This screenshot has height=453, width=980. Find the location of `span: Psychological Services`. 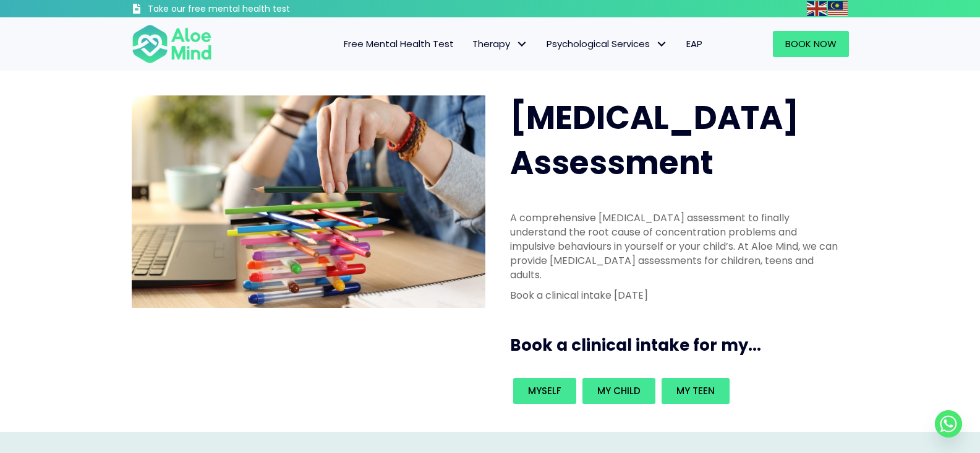

span: Psychological Services is located at coordinates (607, 43).